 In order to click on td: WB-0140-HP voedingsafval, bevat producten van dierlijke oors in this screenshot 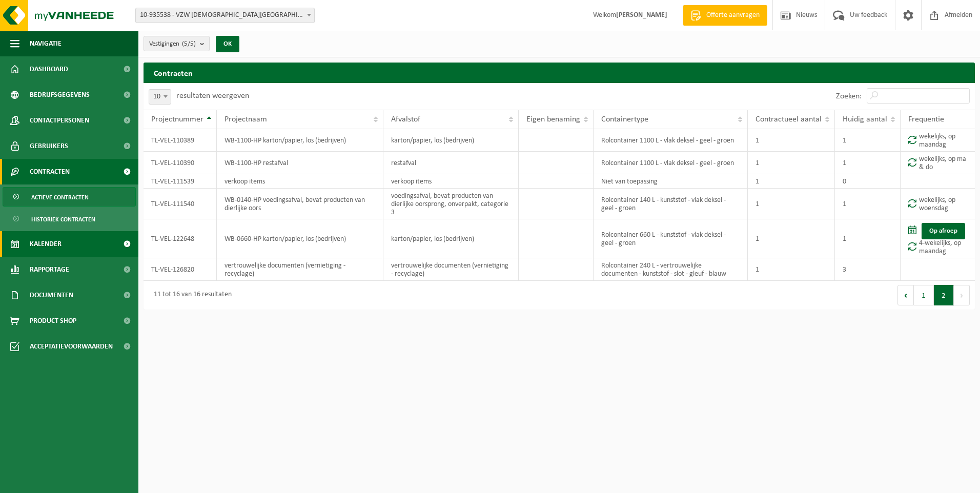, I will do `click(300, 204)`.